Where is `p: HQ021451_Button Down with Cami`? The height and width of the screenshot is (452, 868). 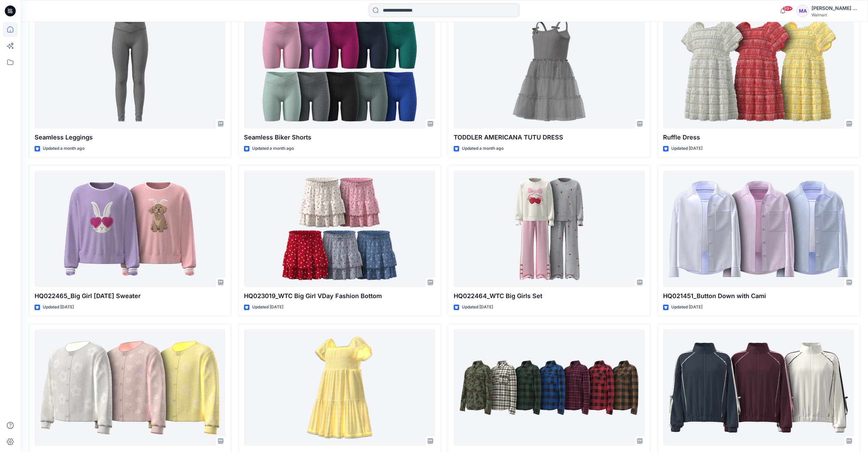 p: HQ021451_Button Down with Cami is located at coordinates (758, 296).